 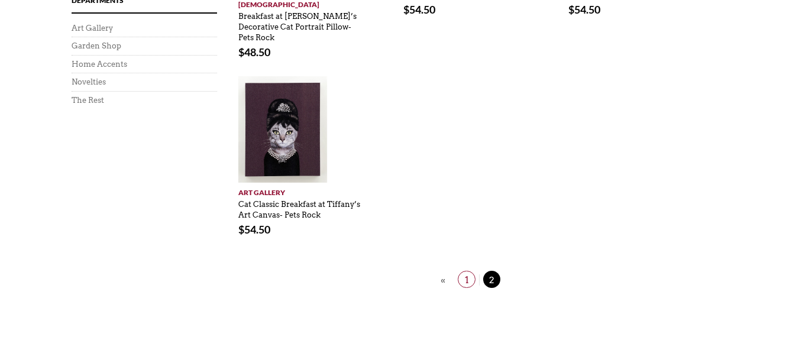 What do you see at coordinates (467, 279) in the screenshot?
I see `span: 1` at bounding box center [467, 279].